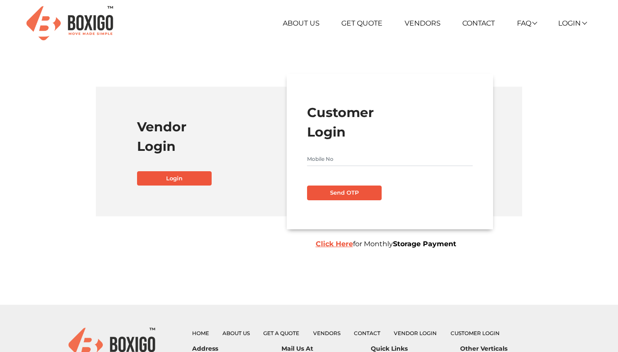 This screenshot has height=352, width=618. What do you see at coordinates (390, 159) in the screenshot?
I see `input: Mobile No` at bounding box center [390, 159].